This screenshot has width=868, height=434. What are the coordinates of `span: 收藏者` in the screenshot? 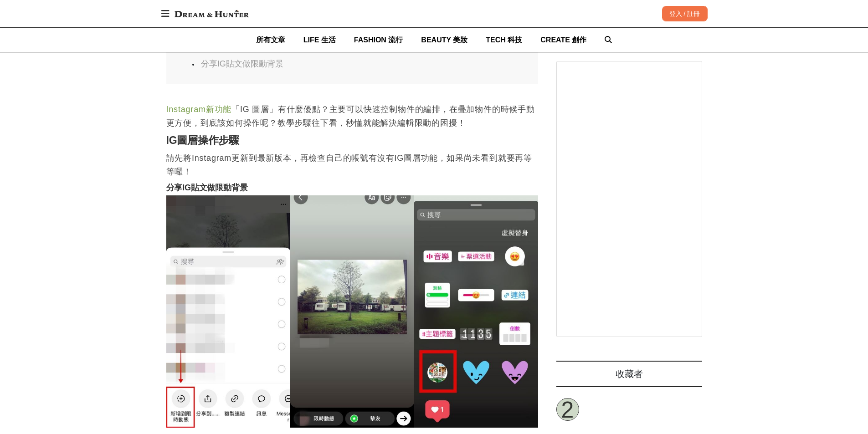 It's located at (629, 374).